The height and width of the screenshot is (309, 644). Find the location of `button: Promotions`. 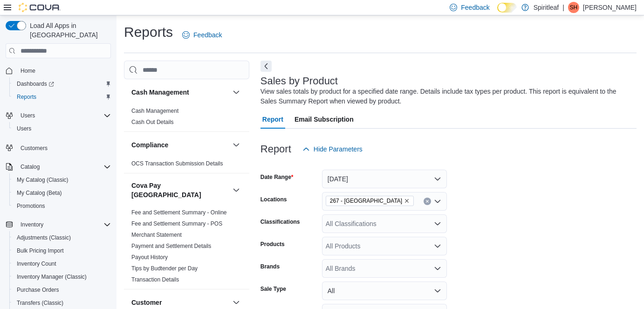

button: Promotions is located at coordinates (62, 206).